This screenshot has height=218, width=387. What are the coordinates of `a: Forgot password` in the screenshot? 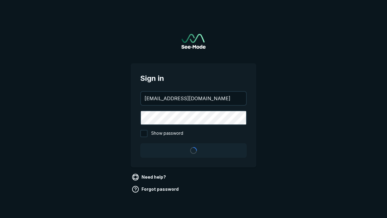 It's located at (156, 189).